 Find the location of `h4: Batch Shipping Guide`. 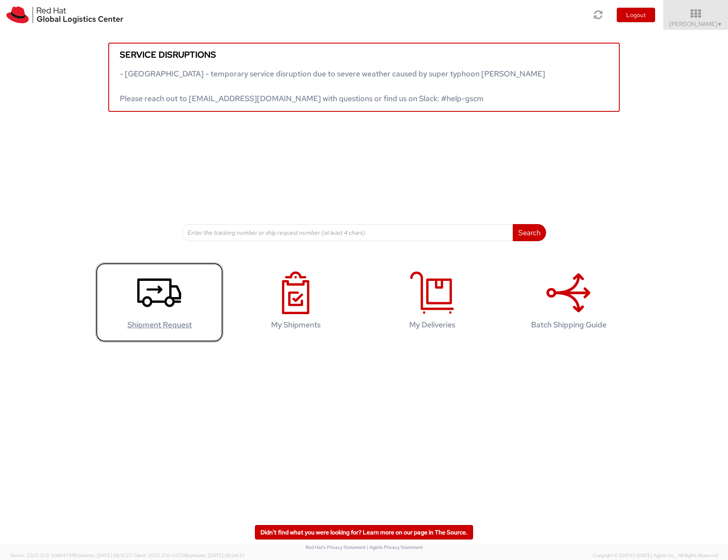

h4: Batch Shipping Guide is located at coordinates (569, 324).